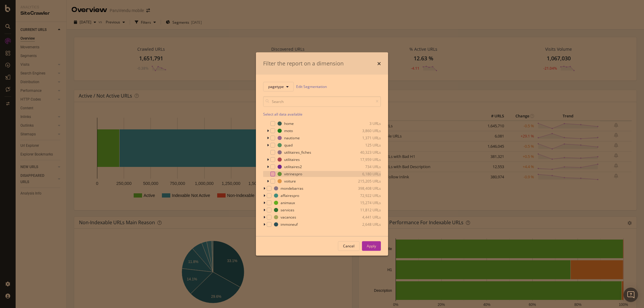 The width and height of the screenshot is (644, 308). Describe the element at coordinates (366, 203) in the screenshot. I see `div: 15,274 URLs` at that location.